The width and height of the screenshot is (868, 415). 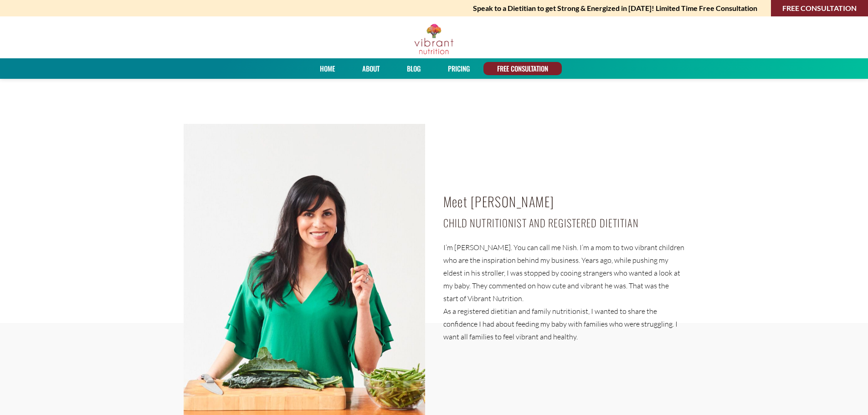 What do you see at coordinates (434, 39) in the screenshot?
I see `img: Vibrant Nutrition` at bounding box center [434, 39].